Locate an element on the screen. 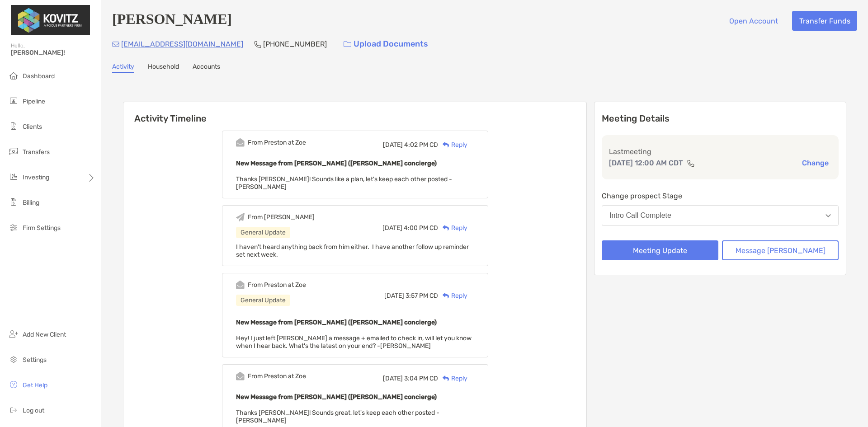 This screenshot has height=427, width=868. p: Change prospect Stage is located at coordinates (720, 196).